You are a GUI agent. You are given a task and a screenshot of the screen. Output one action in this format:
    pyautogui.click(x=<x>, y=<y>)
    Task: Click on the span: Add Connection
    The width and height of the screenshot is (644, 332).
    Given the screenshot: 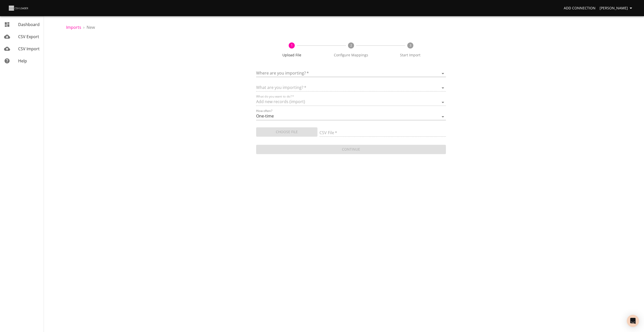 What is the action you would take?
    pyautogui.click(x=580, y=8)
    